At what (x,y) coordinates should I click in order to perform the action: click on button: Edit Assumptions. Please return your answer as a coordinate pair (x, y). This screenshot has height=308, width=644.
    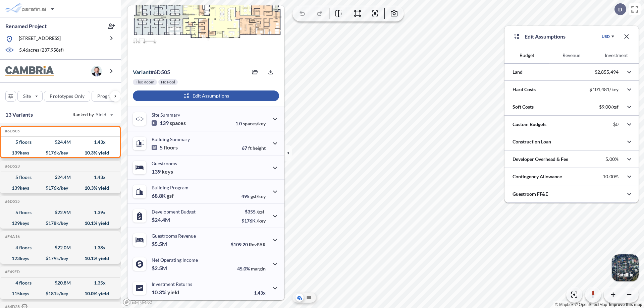
    Looking at the image, I should click on (206, 96).